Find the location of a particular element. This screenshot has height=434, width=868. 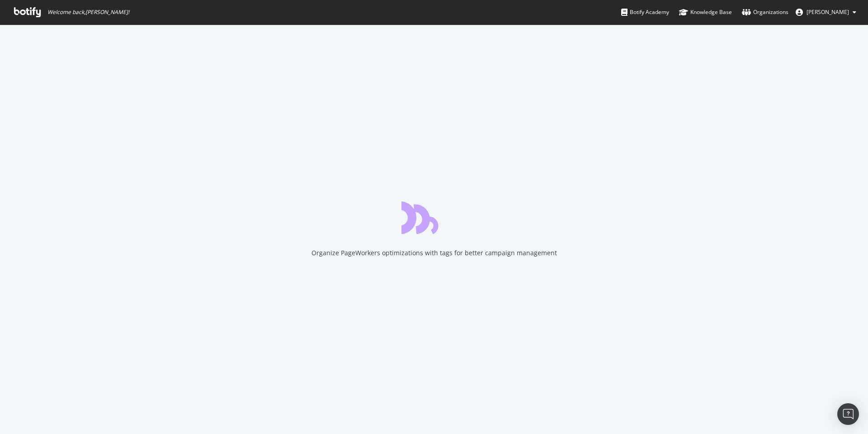

span: Winnie Ye is located at coordinates (828, 12).